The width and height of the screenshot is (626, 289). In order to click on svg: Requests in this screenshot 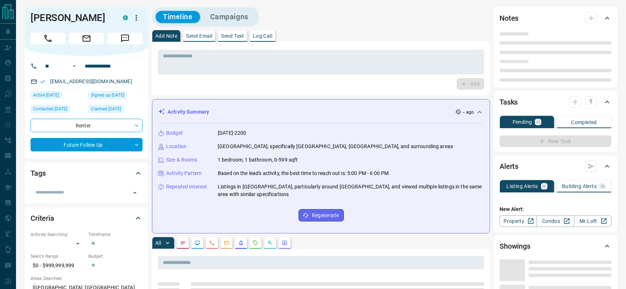, I will do `click(255, 243)`.